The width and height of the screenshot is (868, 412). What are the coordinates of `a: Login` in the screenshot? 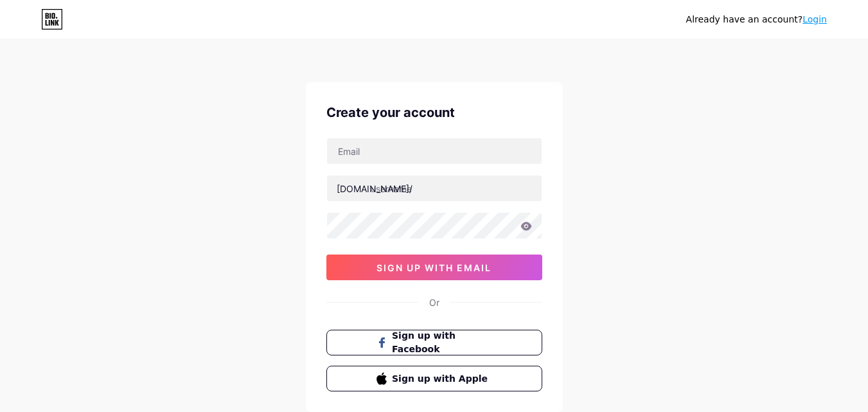 It's located at (815, 19).